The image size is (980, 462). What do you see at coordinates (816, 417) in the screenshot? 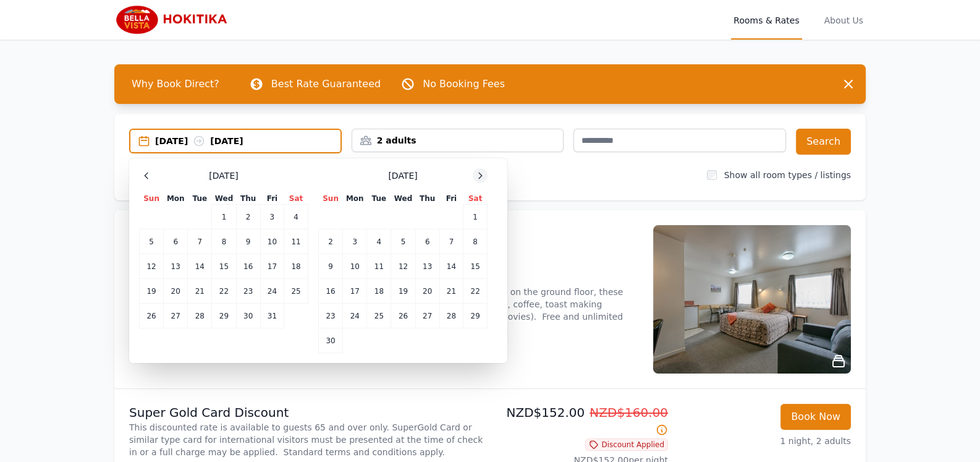
I see `button: Book Now` at bounding box center [816, 417].